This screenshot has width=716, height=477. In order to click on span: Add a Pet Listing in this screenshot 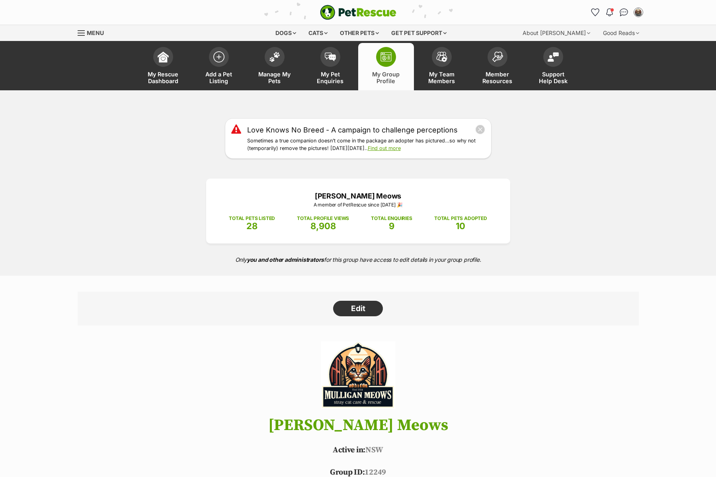, I will do `click(219, 78)`.